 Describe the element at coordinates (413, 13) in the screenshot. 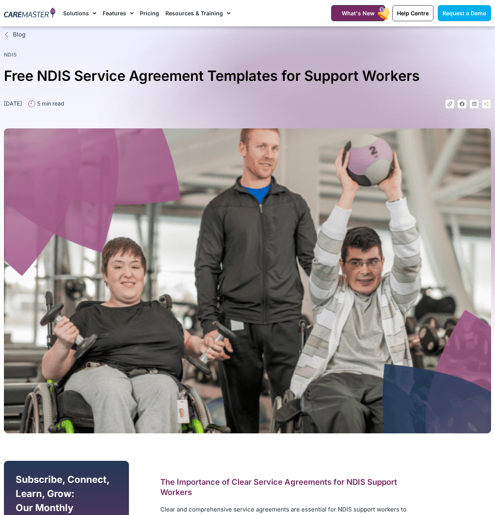

I see `span: Help Centre` at that location.